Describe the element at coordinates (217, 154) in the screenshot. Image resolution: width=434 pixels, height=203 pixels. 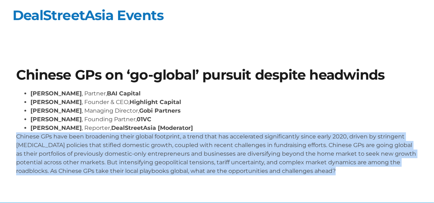
I see `p: Chinese GPs have been broadening their global footprint, a trend that has accelerated significant...` at that location.